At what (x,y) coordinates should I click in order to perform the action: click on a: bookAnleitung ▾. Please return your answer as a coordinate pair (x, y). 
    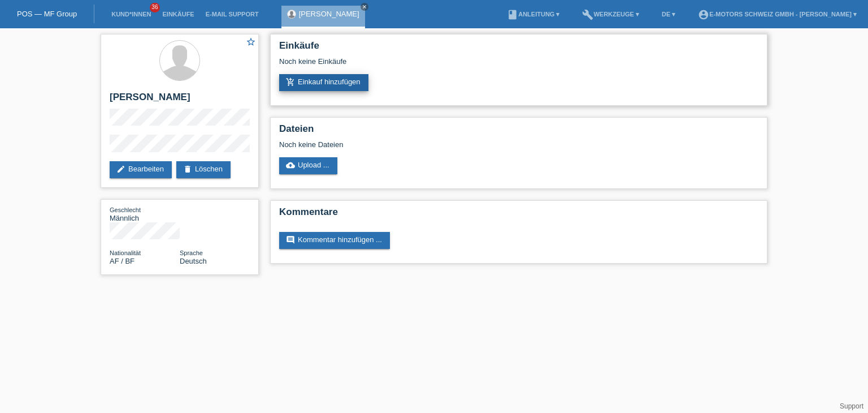
    Looking at the image, I should click on (533, 14).